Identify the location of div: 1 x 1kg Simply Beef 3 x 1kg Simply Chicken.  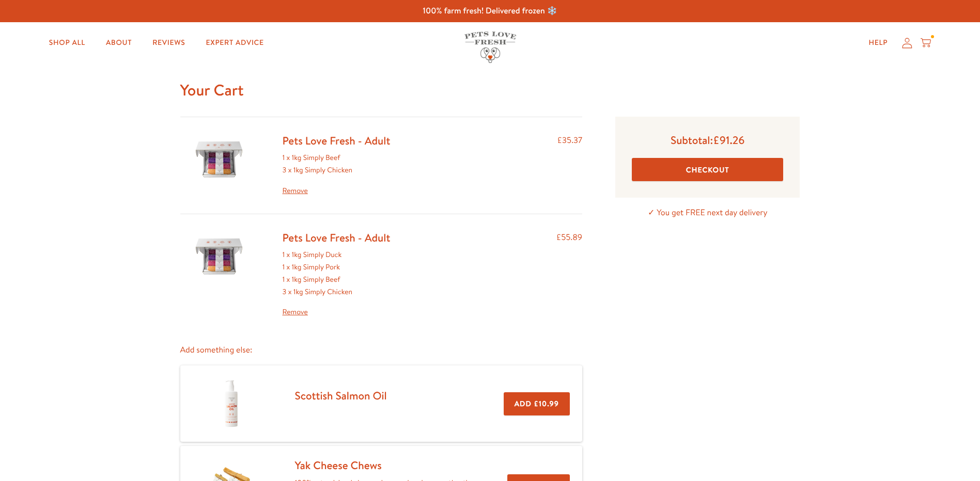
(337, 174).